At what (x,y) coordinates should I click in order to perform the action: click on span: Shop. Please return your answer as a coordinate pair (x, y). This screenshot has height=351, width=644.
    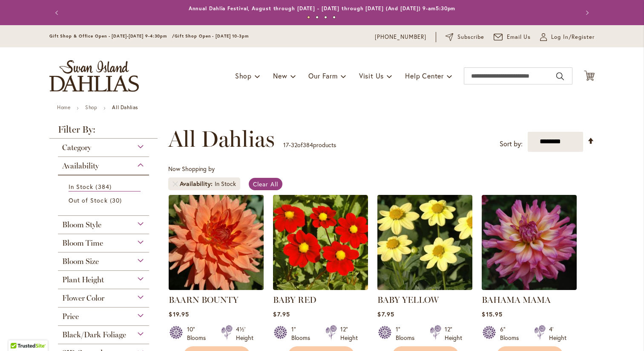
    Looking at the image, I should click on (243, 76).